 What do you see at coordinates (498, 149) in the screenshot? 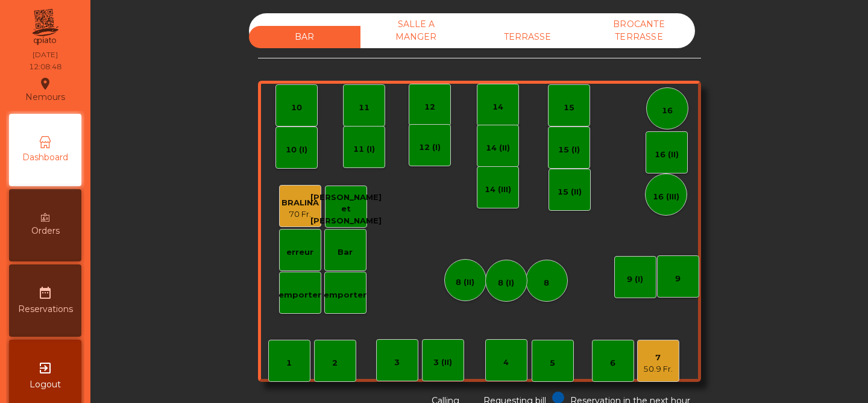
I see `div: 14 (II)` at bounding box center [498, 149].